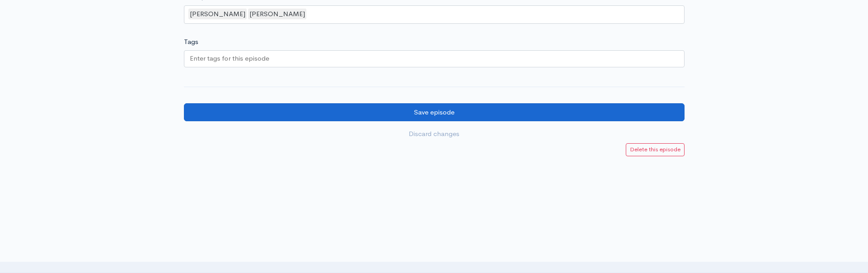 The image size is (868, 273). I want to click on label: Tags, so click(191, 42).